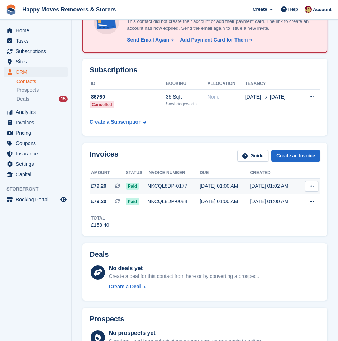 This screenshot has width=338, height=341. Describe the element at coordinates (253, 156) in the screenshot. I see `a: Guide` at that location.